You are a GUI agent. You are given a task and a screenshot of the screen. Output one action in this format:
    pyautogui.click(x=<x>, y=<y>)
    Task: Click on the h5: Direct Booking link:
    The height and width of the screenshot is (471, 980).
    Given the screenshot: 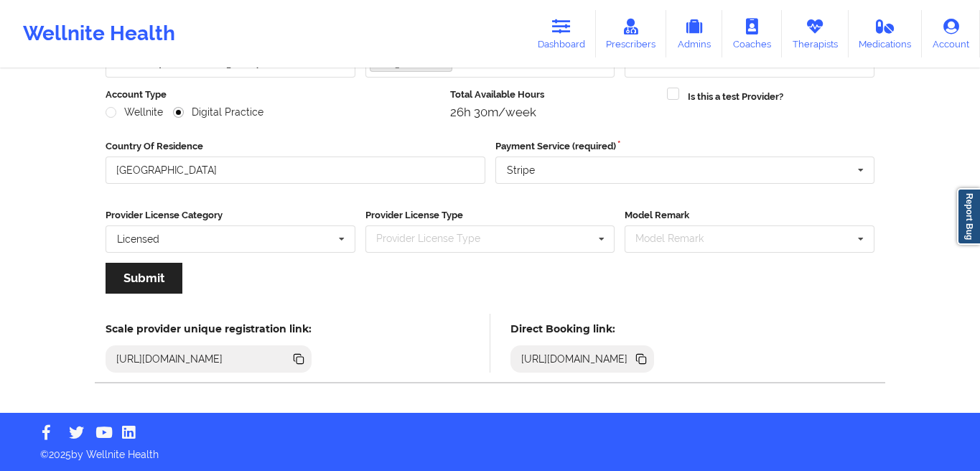 What is the action you would take?
    pyautogui.click(x=582, y=329)
    